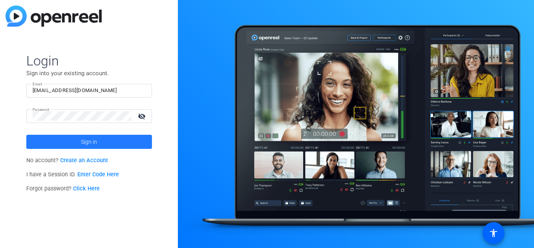 This screenshot has height=248, width=534. I want to click on p: Sign into your existing account., so click(89, 73).